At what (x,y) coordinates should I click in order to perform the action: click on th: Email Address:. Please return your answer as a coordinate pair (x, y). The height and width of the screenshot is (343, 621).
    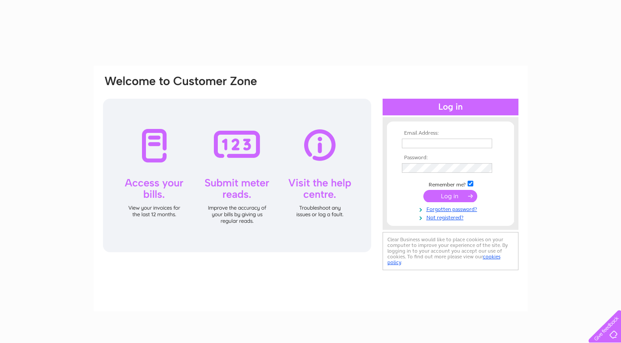
    Looking at the image, I should click on (450, 133).